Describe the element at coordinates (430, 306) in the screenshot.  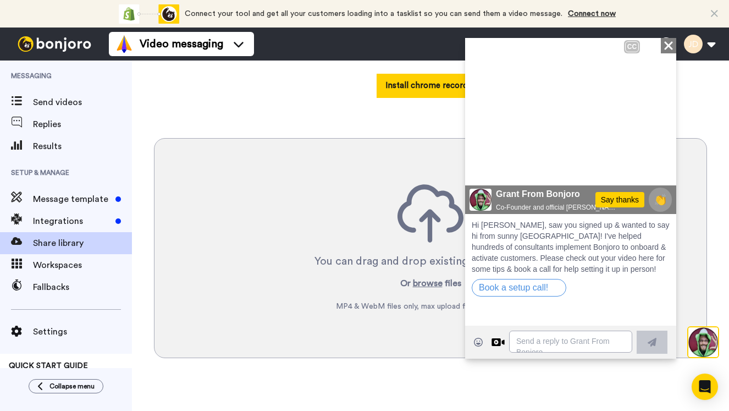
I see `span: MP4 & WebM files only, max upload file size is 500 MB` at that location.